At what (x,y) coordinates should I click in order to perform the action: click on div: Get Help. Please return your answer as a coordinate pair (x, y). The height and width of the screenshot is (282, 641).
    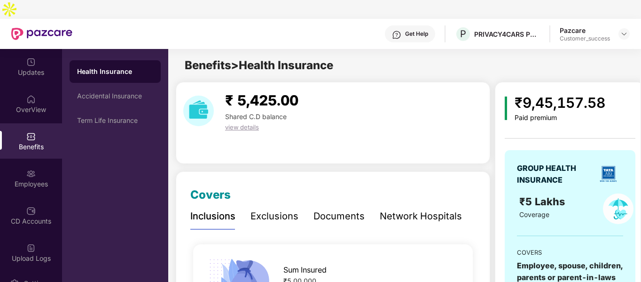
    Looking at the image, I should click on (417, 34).